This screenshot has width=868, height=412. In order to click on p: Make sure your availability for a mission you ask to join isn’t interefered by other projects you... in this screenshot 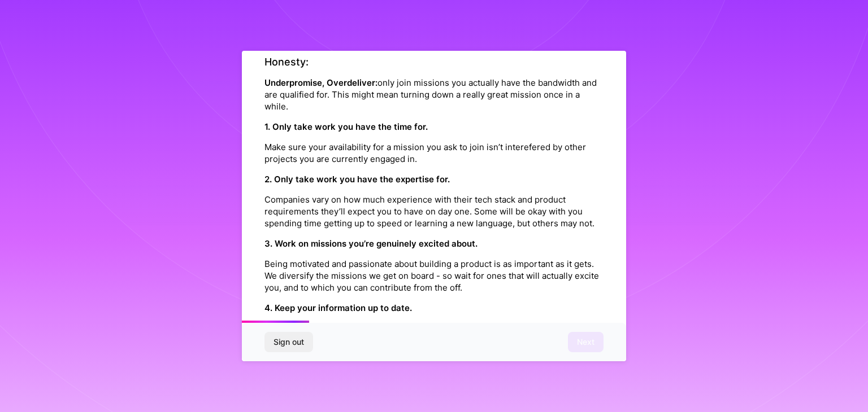, I will do `click(434, 153)`.